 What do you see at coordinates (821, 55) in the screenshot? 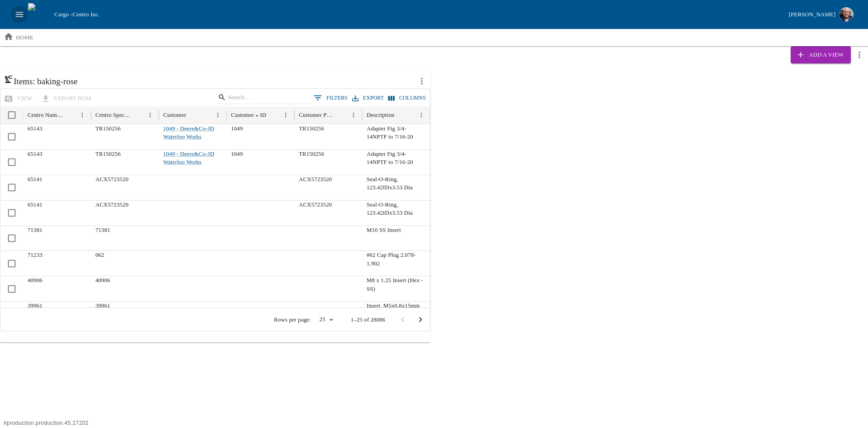
I see `button: Add a View` at bounding box center [821, 55].